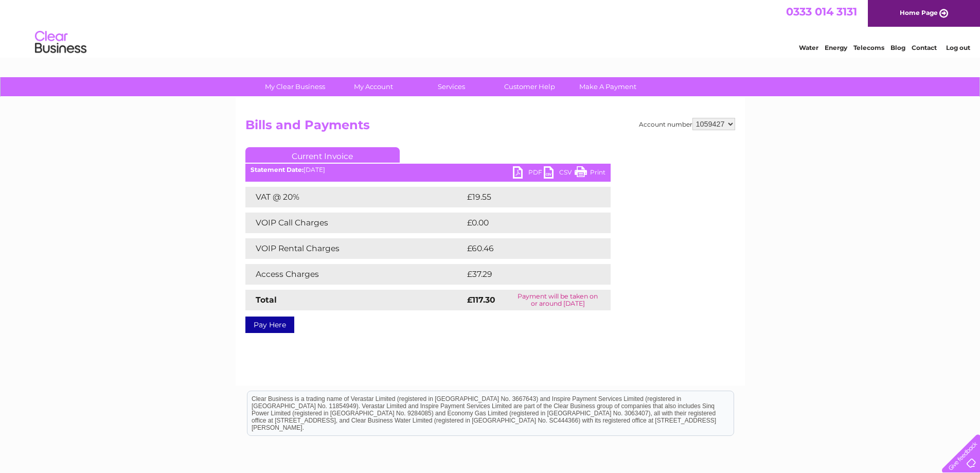 The image size is (980, 473). Describe the element at coordinates (355, 249) in the screenshot. I see `td: VOIP Rental Charges` at that location.